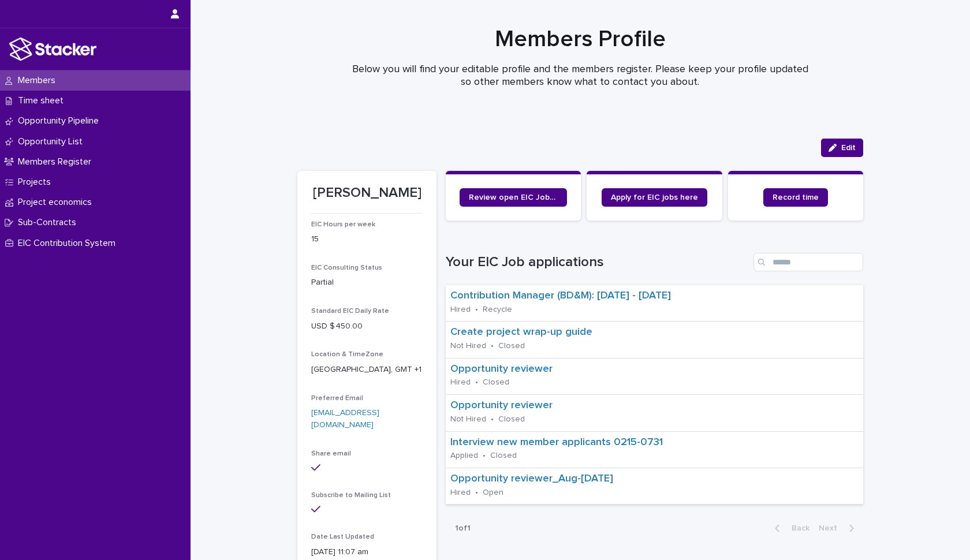 The width and height of the screenshot is (970, 560). What do you see at coordinates (464, 455) in the screenshot?
I see `p: Applied` at bounding box center [464, 455].